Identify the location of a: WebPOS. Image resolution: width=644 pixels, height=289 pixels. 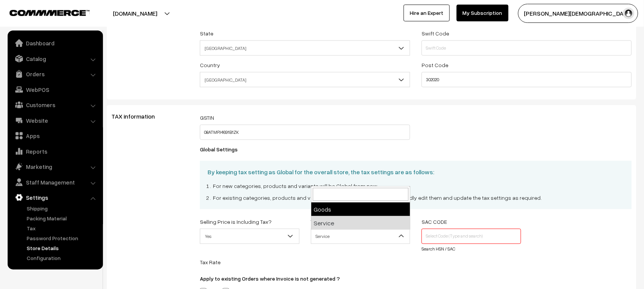
(55, 90).